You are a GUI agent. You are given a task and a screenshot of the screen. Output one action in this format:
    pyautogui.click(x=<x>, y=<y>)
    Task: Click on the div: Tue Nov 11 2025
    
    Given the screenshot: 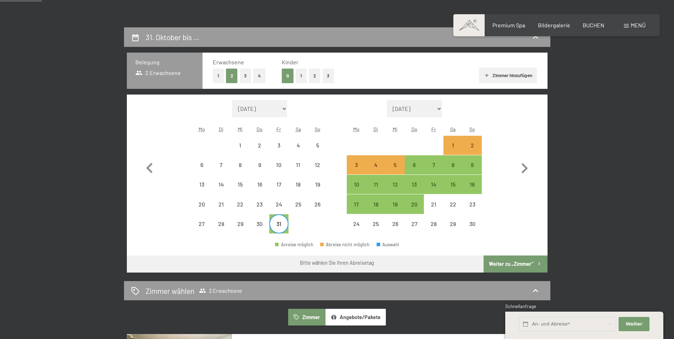 What is the action you would take?
    pyautogui.click(x=376, y=184)
    